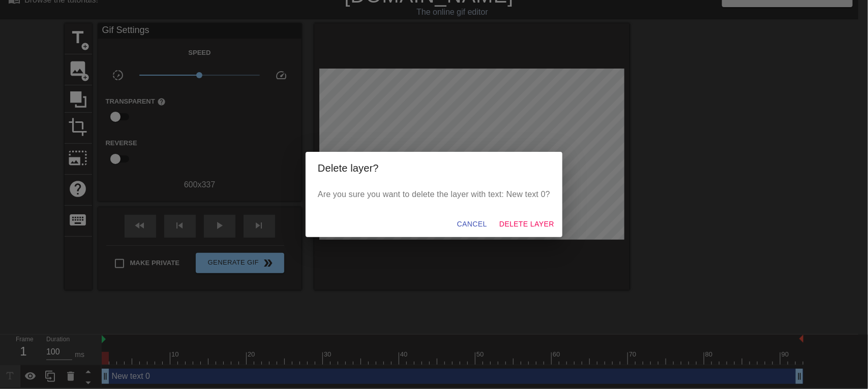 The width and height of the screenshot is (868, 389). I want to click on button: Delete Layer, so click(527, 224).